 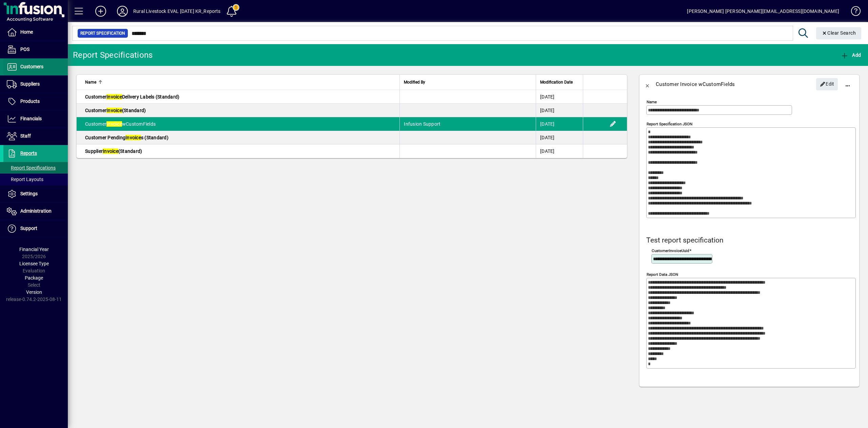 What do you see at coordinates (25, 49) in the screenshot?
I see `span: POS` at bounding box center [25, 49].